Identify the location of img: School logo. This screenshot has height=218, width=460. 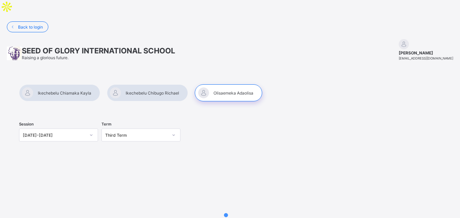
(14, 53).